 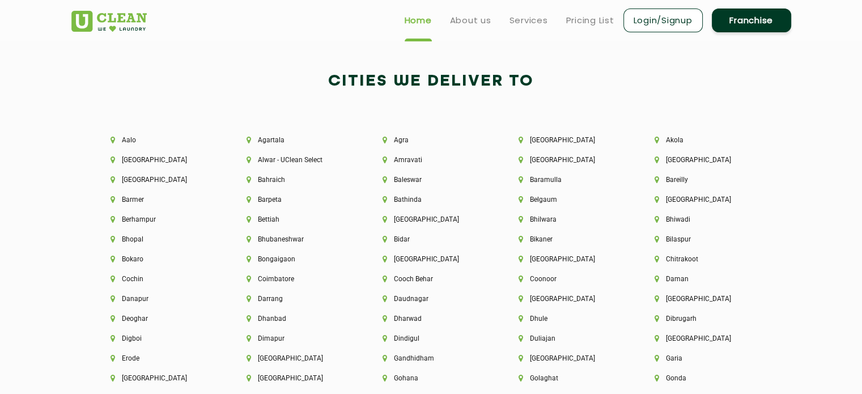 What do you see at coordinates (590, 20) in the screenshot?
I see `a: Pricing List` at bounding box center [590, 20].